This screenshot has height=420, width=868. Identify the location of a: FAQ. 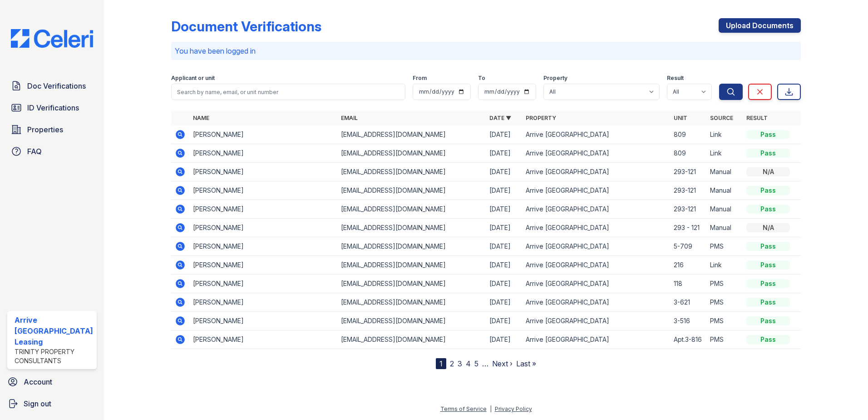
(52, 152).